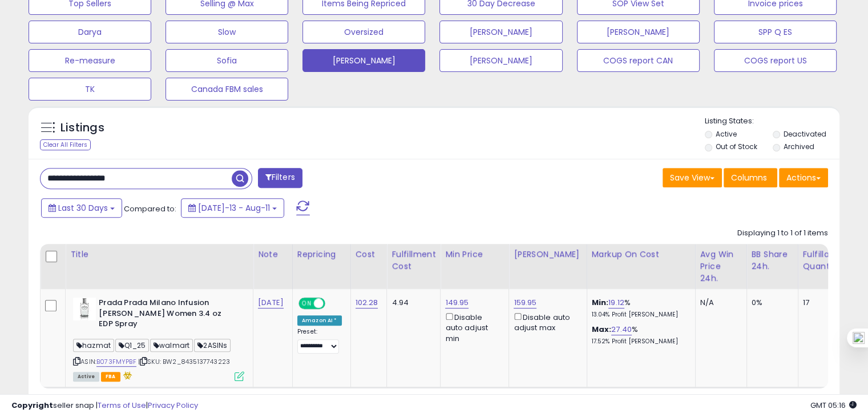 The width and height of the screenshot is (868, 417). Describe the element at coordinates (227, 61) in the screenshot. I see `button: Sofia` at that location.